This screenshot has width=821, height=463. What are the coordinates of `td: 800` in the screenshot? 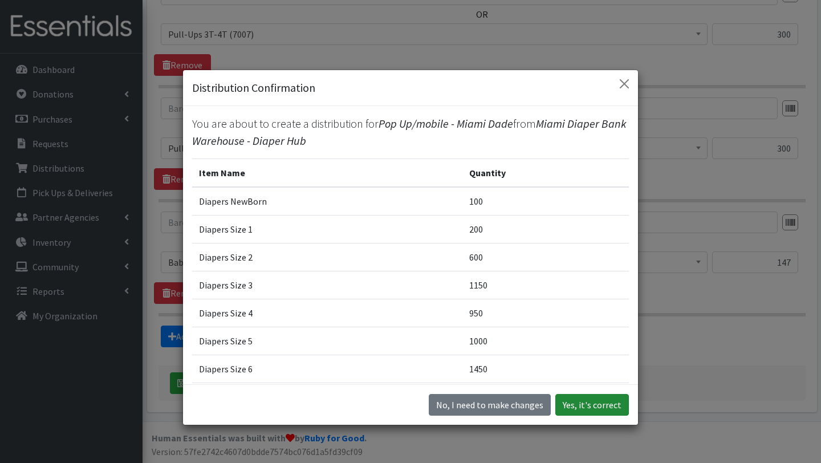 It's located at (546, 397).